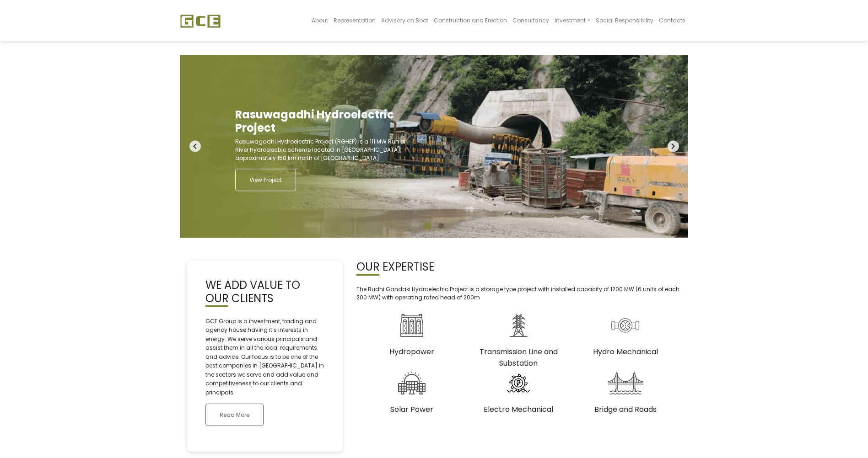 Image resolution: width=868 pixels, height=458 pixels. What do you see at coordinates (441, 226) in the screenshot?
I see `button: 2 of 2` at bounding box center [441, 226].